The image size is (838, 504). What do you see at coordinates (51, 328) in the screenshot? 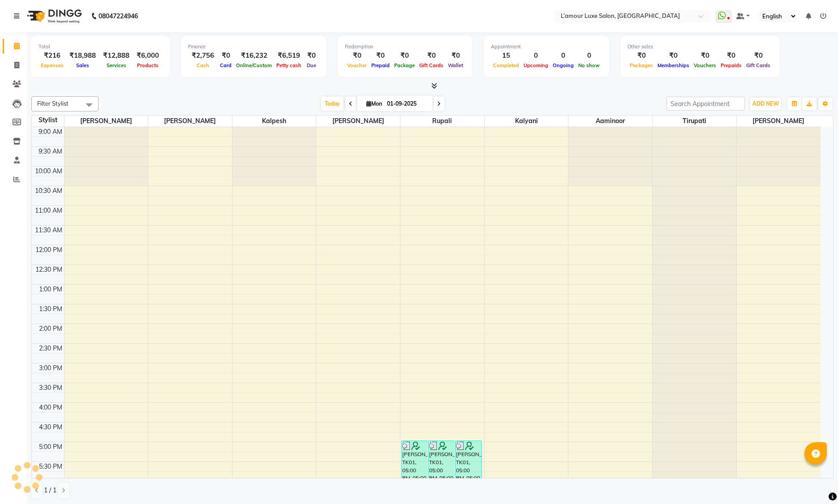
I see `div: 2:00 PM` at bounding box center [51, 328].